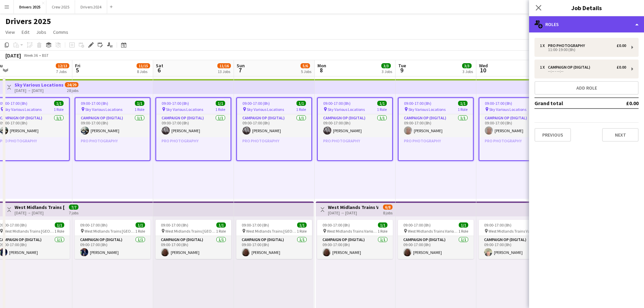 The image size is (644, 308). I want to click on div: BST, so click(45, 55).